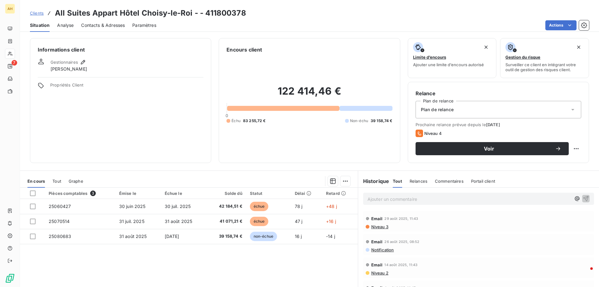 The height and width of the screenshot is (287, 599). I want to click on a: Clients, so click(37, 13).